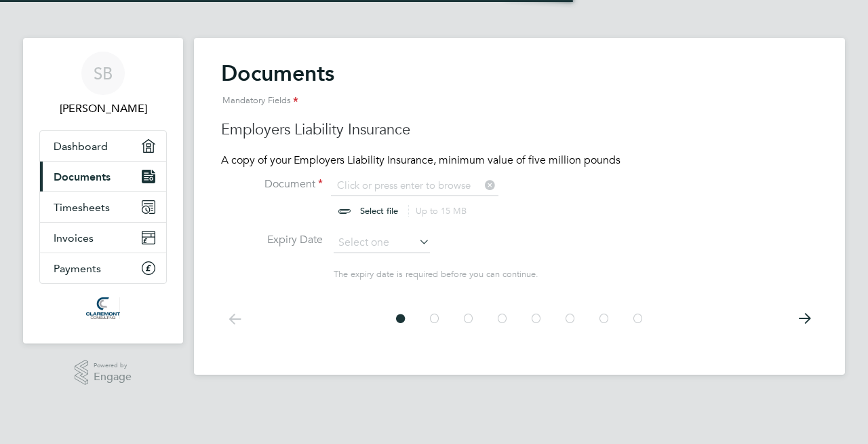 Image resolution: width=868 pixels, height=444 pixels. Describe the element at coordinates (520, 161) in the screenshot. I see `p: A copy of your Employers Liability Insurance, minimum value of five million pounds` at that location.